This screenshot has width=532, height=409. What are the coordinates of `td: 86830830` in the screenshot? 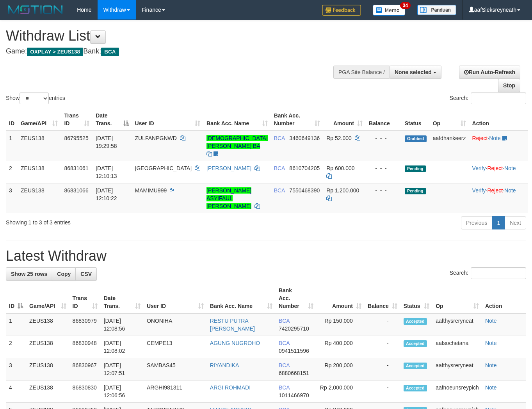 It's located at (85, 392).